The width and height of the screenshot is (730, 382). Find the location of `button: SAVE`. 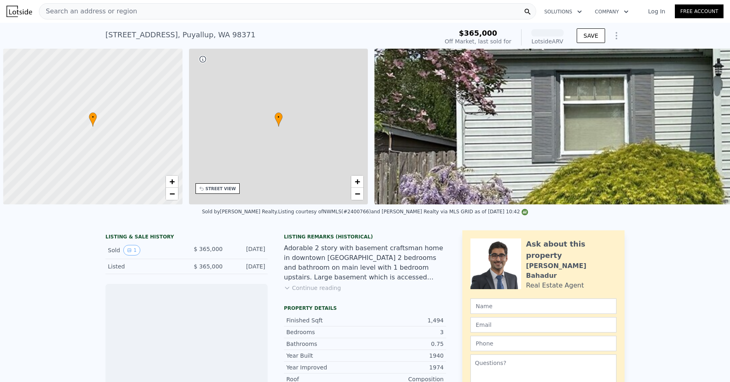

button: SAVE is located at coordinates (591, 36).